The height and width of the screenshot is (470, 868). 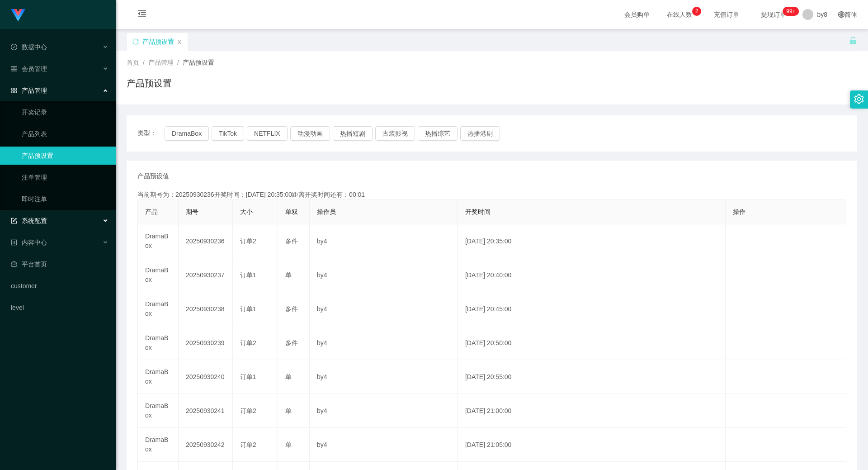 I want to click on a: 产品列表, so click(x=65, y=134).